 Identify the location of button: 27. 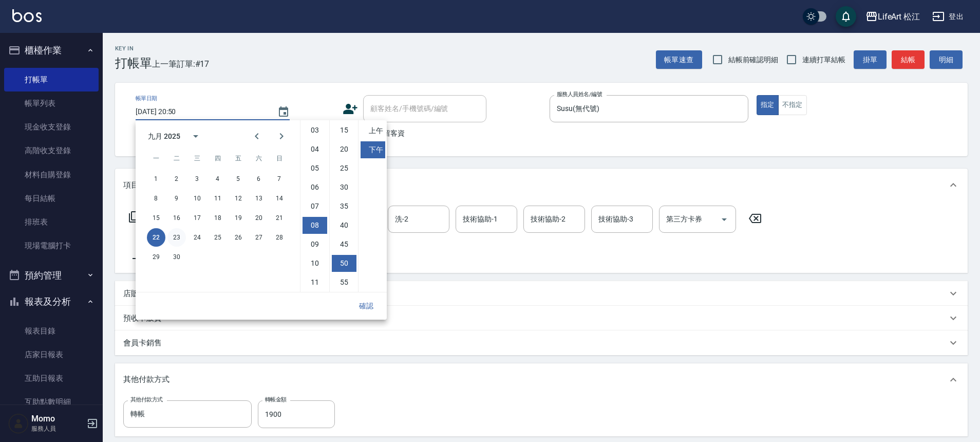
(259, 238).